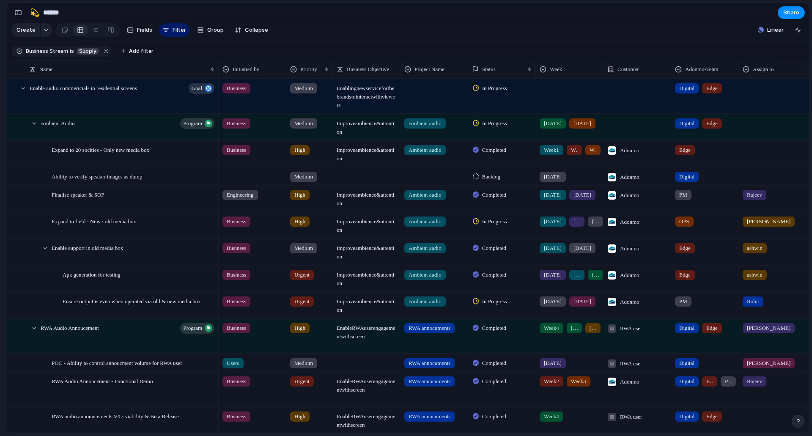  I want to click on span: Priority, so click(309, 69).